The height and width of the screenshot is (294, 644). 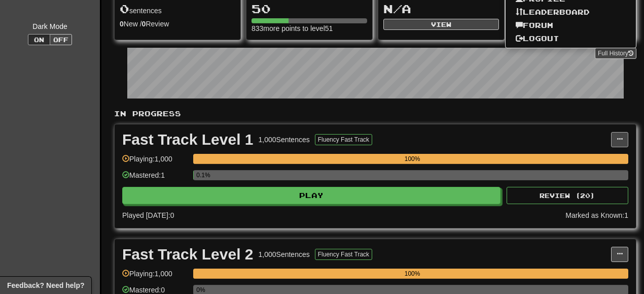 What do you see at coordinates (50, 26) in the screenshot?
I see `div: Dark Mode` at bounding box center [50, 26].